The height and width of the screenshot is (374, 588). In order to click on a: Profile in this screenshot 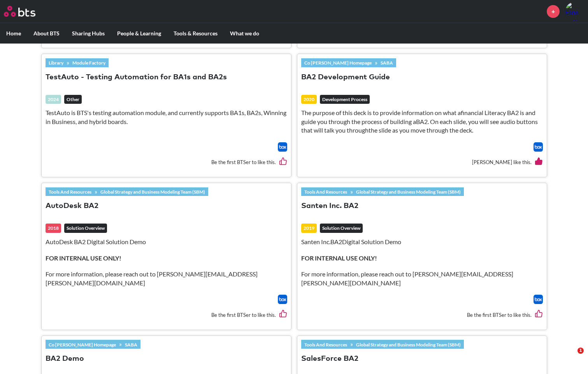, I will do `click(575, 11)`.